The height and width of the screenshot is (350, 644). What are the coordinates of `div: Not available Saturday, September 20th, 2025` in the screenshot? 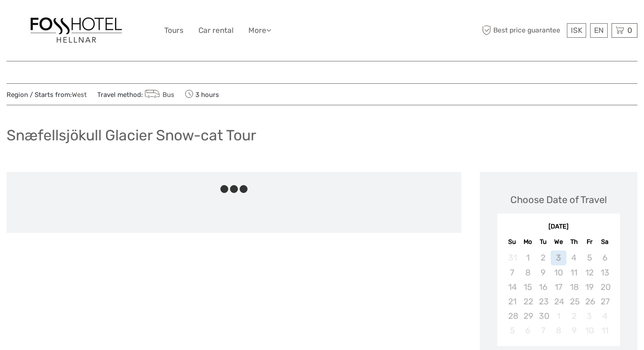 It's located at (605, 287).